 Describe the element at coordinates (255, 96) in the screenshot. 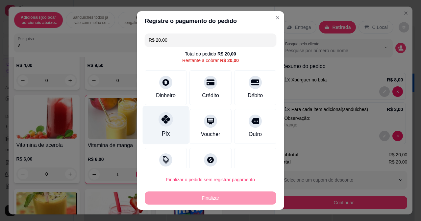

I see `div: Débito` at that location.